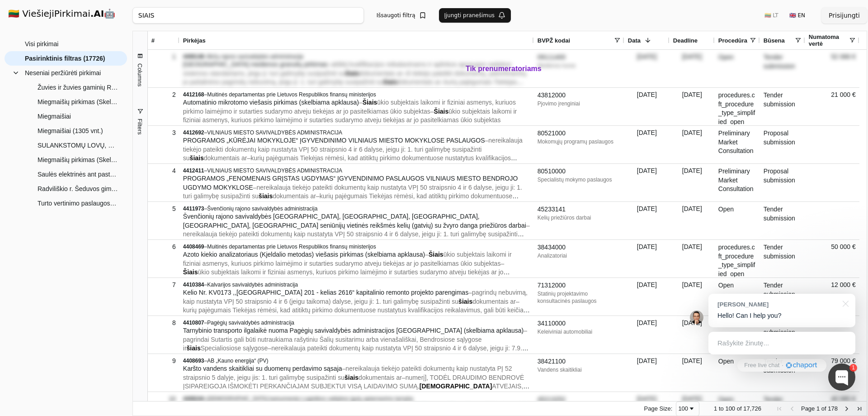  What do you see at coordinates (164, 398) in the screenshot?
I see `div: 10` at bounding box center [164, 398].